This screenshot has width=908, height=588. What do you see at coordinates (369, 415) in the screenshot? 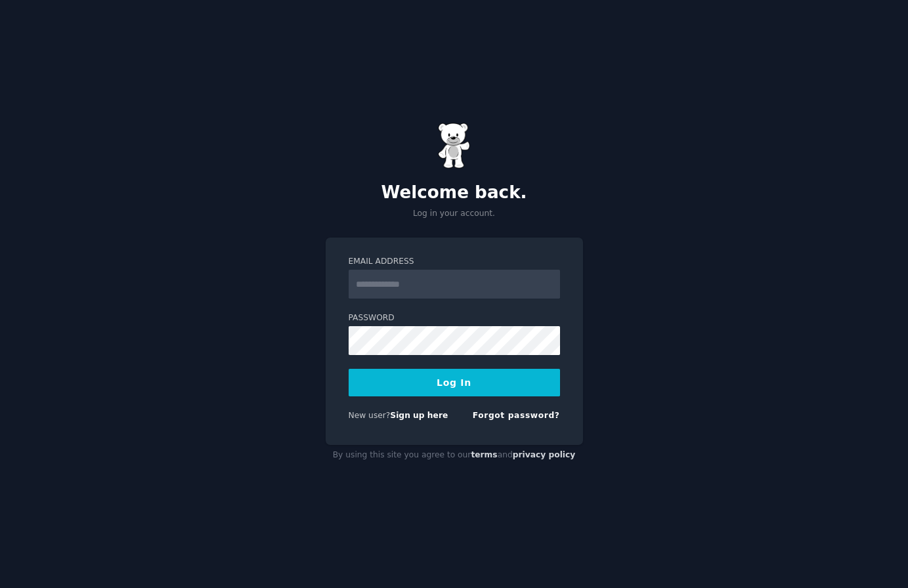
I see `span: New user?` at bounding box center [369, 415].